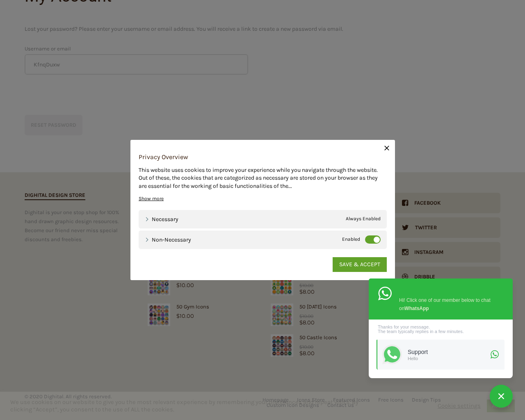 The height and width of the screenshot is (420, 525). What do you see at coordinates (168, 239) in the screenshot?
I see `a: Non-necessary` at bounding box center [168, 239].